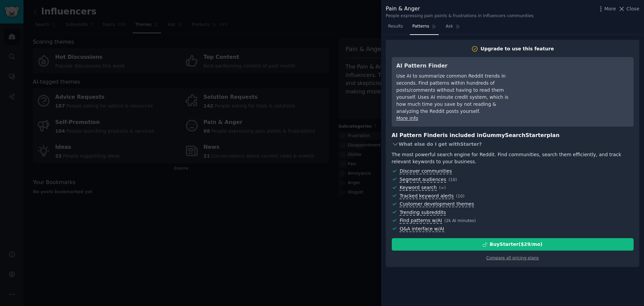 The width and height of the screenshot is (644, 306). I want to click on span: Find patterns w/AI, so click(421, 221).